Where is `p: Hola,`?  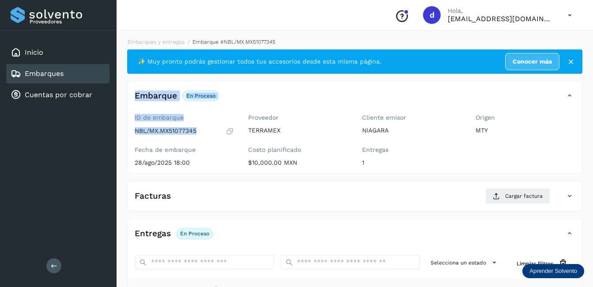 p: Hola, is located at coordinates (501, 11).